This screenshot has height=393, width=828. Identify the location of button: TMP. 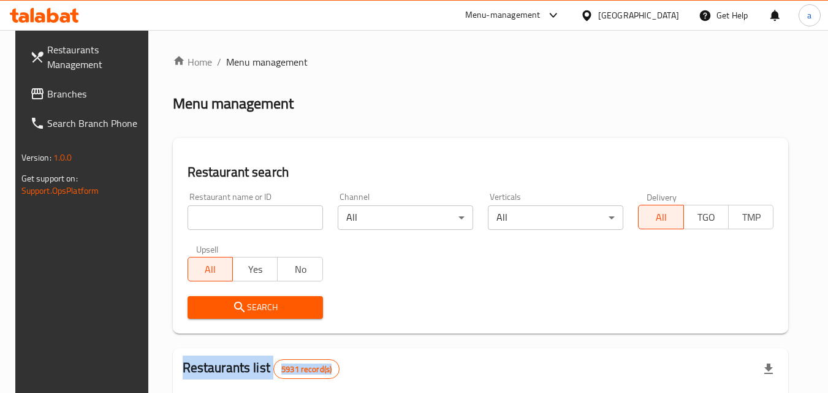
(751, 217).